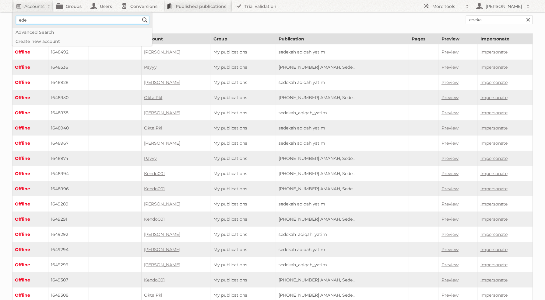 The height and width of the screenshot is (300, 545). What do you see at coordinates (458, 39) in the screenshot?
I see `th: Preview` at bounding box center [458, 39].